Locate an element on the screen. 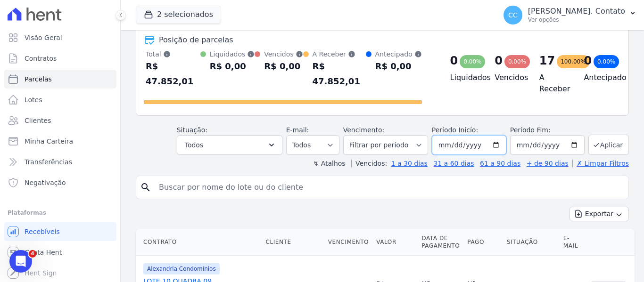 This screenshot has width=644, height=282. div: Total is located at coordinates (173, 54).